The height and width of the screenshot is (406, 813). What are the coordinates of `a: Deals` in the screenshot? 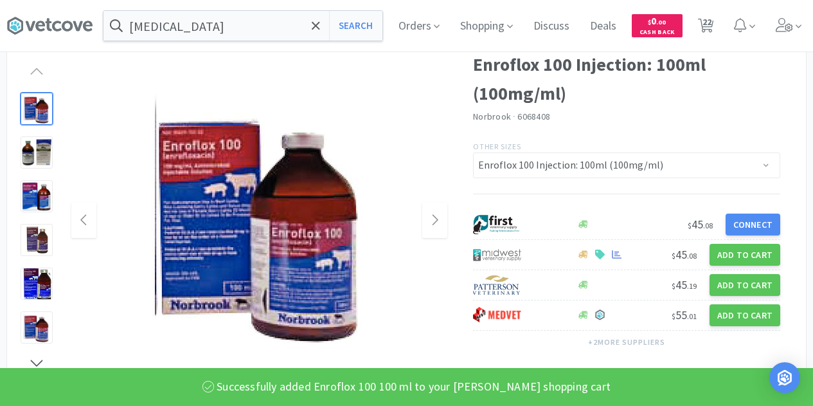 It's located at (603, 26).